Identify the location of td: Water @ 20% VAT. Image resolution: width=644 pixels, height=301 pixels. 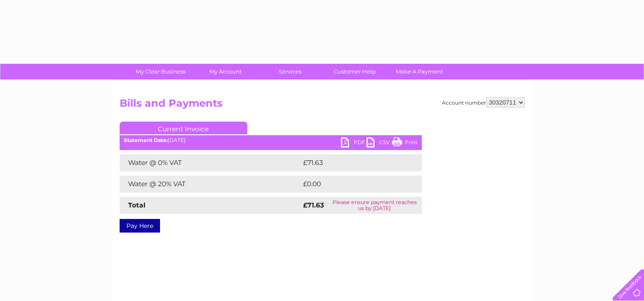
(210, 184).